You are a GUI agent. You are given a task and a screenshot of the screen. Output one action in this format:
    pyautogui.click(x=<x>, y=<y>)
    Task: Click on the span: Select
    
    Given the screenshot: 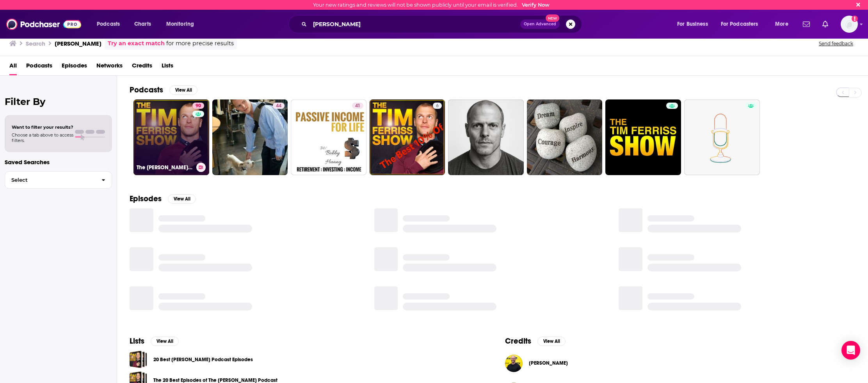 What is the action you would take?
    pyautogui.click(x=50, y=180)
    